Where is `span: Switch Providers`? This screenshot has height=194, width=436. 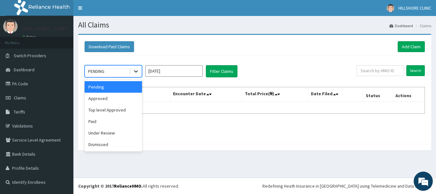
span: Switch Providers is located at coordinates (30, 56).